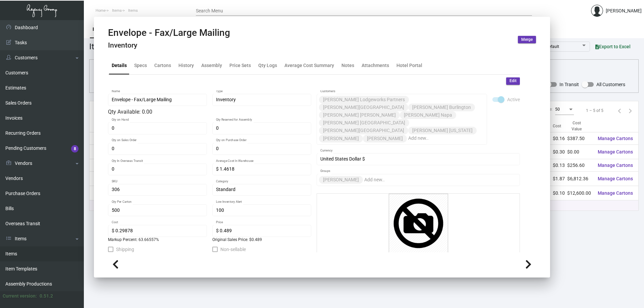 The image size is (644, 308). I want to click on span: Edit, so click(513, 81).